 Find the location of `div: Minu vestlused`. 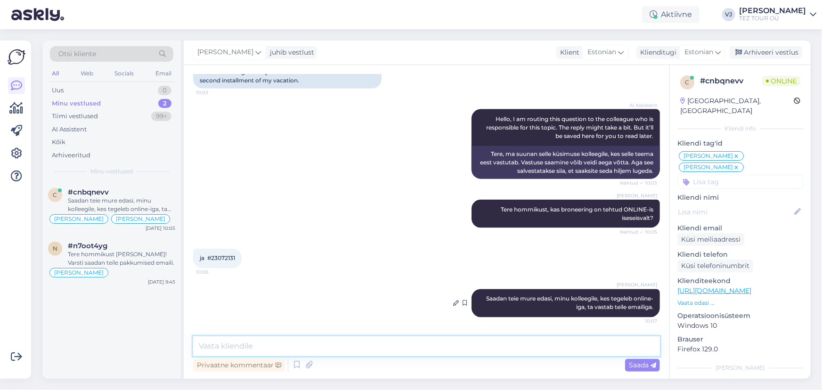

div: Minu vestlused is located at coordinates (76, 104).